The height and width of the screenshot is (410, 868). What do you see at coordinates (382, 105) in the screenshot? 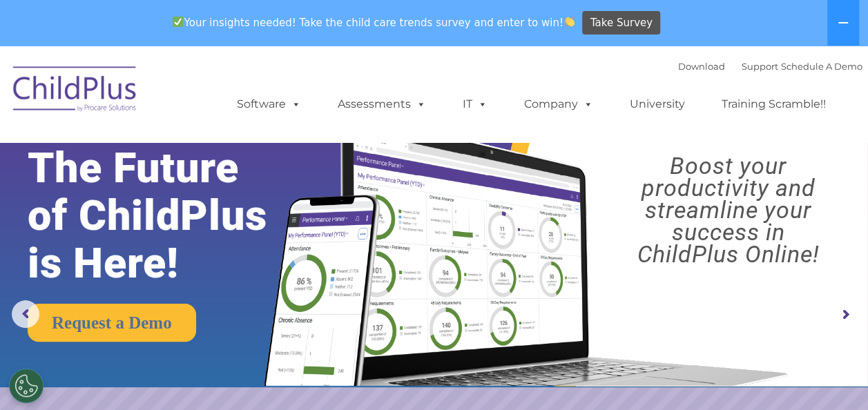
I see `a: Assessments` at bounding box center [382, 105].